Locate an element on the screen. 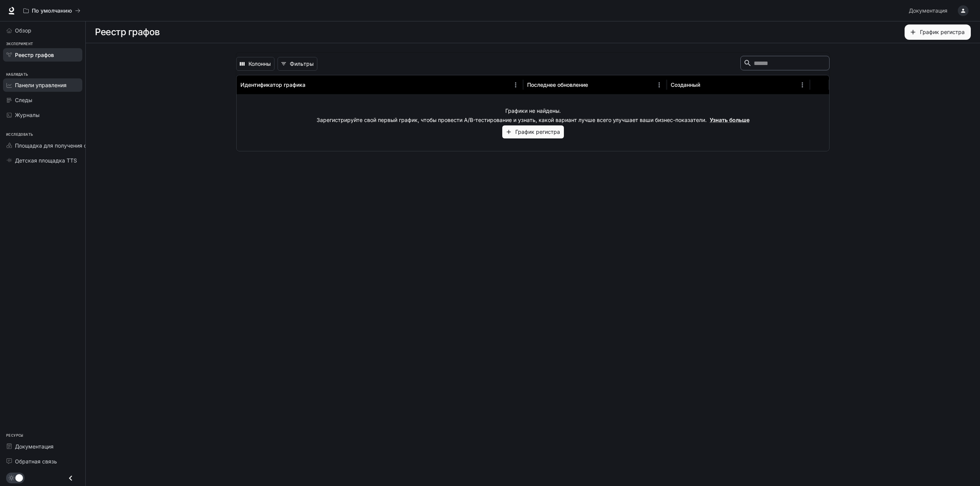  a: Детская площадка TTS is located at coordinates (43, 160).